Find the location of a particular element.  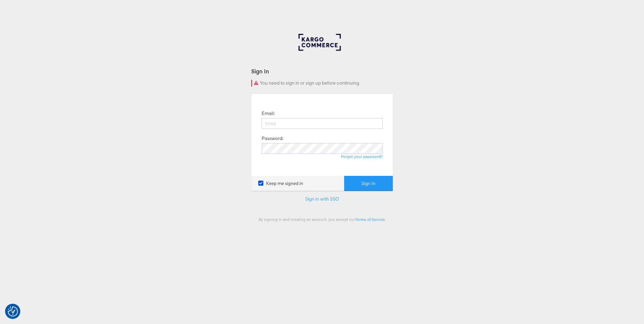

a: Forgot your password? is located at coordinates (362, 156).